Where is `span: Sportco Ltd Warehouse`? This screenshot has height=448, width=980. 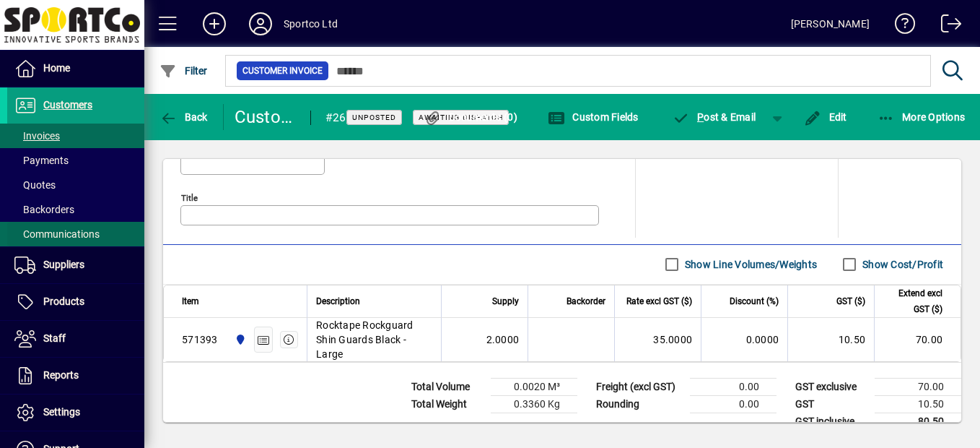 span: Sportco Ltd Warehouse is located at coordinates (239, 340).